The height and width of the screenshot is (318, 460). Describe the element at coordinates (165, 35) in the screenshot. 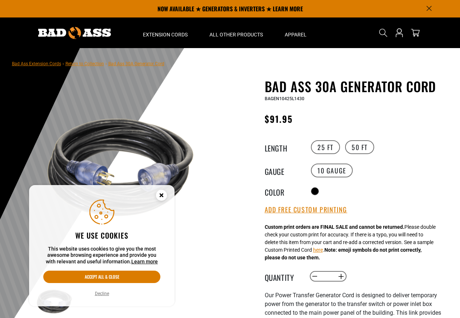

I see `span: Extension Cords` at that location.